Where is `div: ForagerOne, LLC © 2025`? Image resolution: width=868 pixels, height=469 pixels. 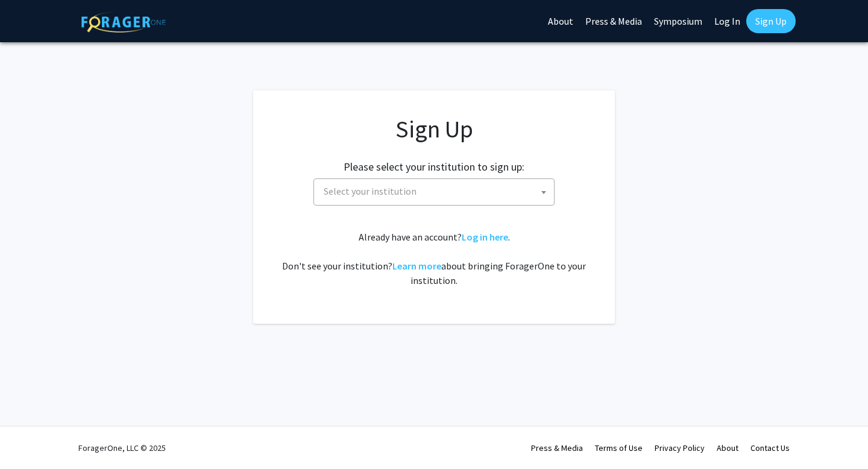
div: ForagerOne, LLC © 2025 is located at coordinates (122, 448).